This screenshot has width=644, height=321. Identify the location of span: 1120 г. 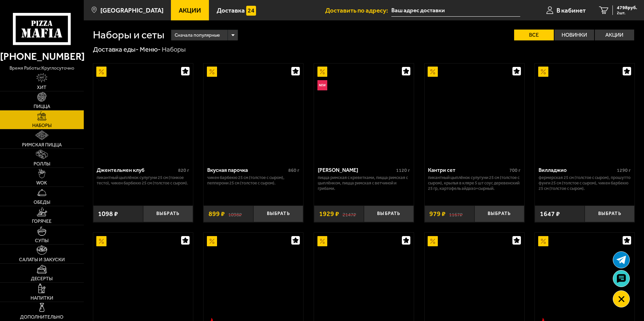
(403, 170).